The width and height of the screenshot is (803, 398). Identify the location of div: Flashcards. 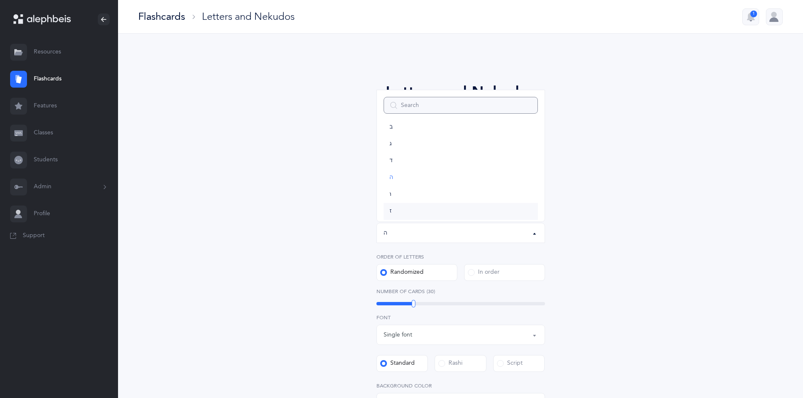
(161, 16).